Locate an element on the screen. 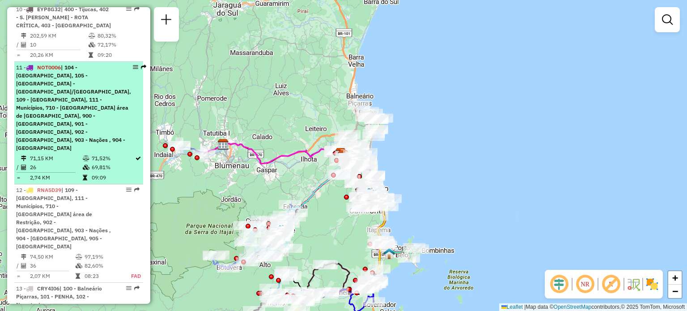 This screenshot has width=687, height=311. td: 71,52% is located at coordinates (113, 158).